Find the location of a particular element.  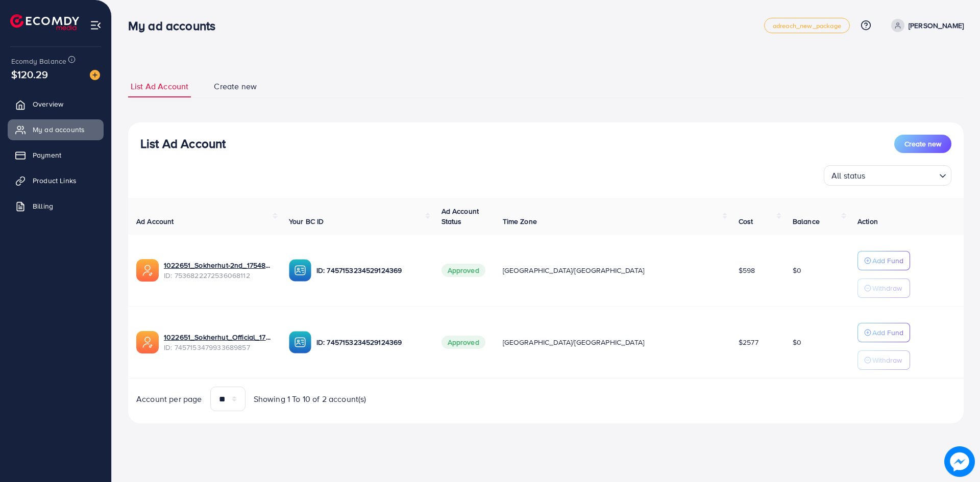

div: <span class='underline'>1022651_Sokherhut-2nd_1754803238440</span></br>7536822272536068112 is located at coordinates (218, 270).